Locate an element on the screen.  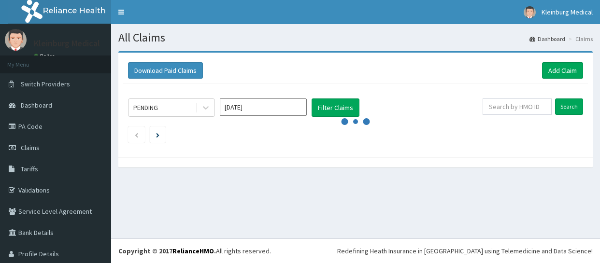
svg: audio-loading is located at coordinates (355, 122).